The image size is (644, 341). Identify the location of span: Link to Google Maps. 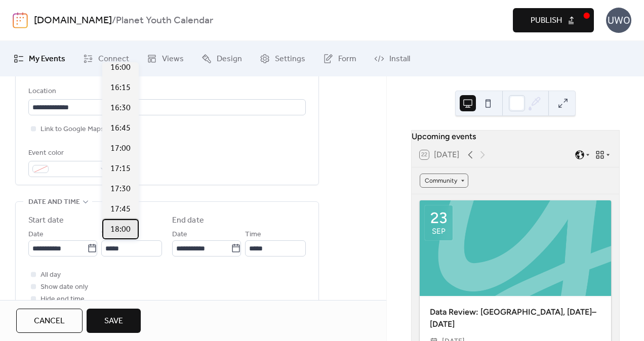
(73, 130).